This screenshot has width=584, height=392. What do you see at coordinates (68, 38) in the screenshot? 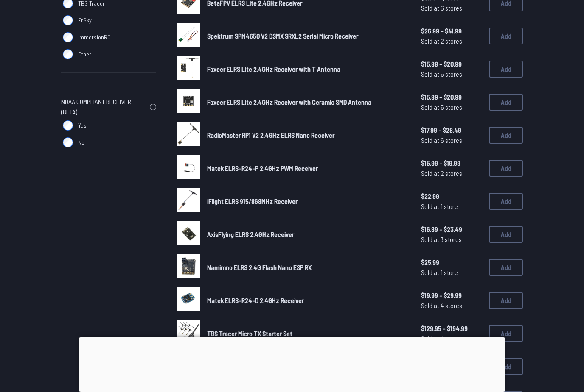
I see `input: ImmersionRC` at bounding box center [68, 38].